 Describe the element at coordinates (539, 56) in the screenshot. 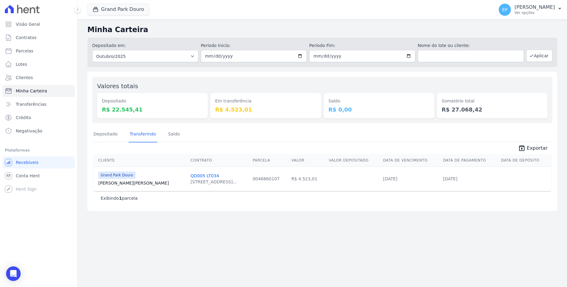

I see `button: Aplicar` at that location.